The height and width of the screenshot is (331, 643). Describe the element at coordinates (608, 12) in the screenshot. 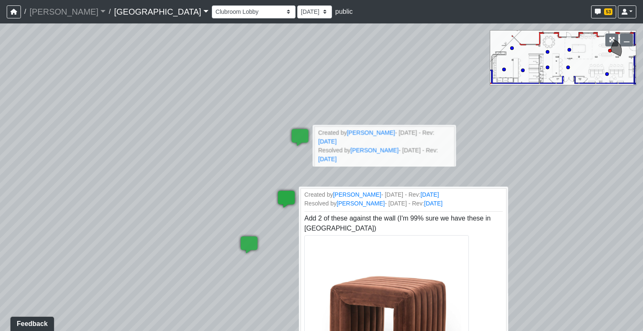

I see `span: 53` at that location.